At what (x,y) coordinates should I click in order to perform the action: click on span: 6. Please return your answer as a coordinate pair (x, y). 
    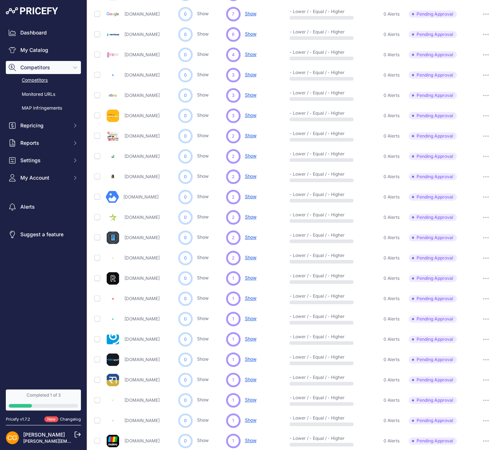
    Looking at the image, I should click on (233, 34).